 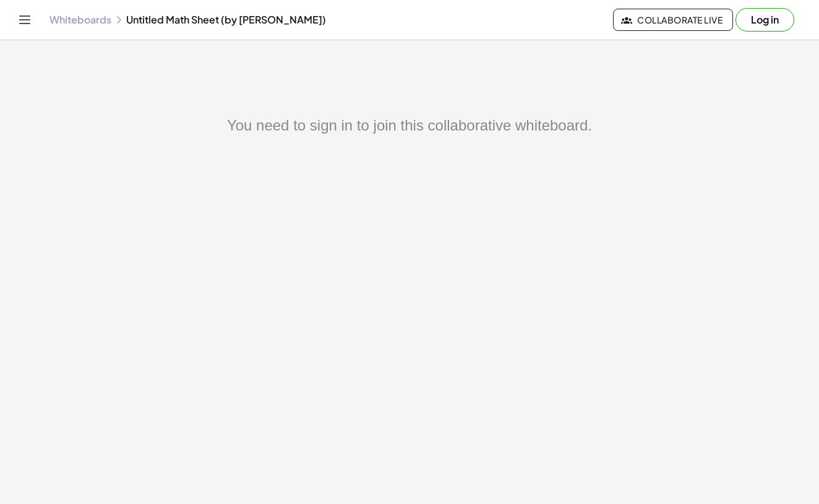 I want to click on span: Collaborate Live, so click(x=673, y=20).